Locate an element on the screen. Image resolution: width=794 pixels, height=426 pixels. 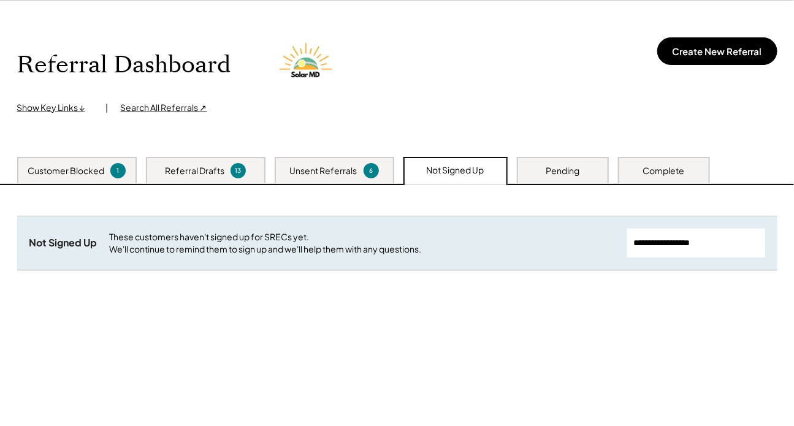
div: Referral Drafts is located at coordinates (194, 171).